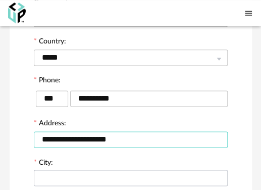  Describe the element at coordinates (47, 81) in the screenshot. I see `label: Phone:` at that location.